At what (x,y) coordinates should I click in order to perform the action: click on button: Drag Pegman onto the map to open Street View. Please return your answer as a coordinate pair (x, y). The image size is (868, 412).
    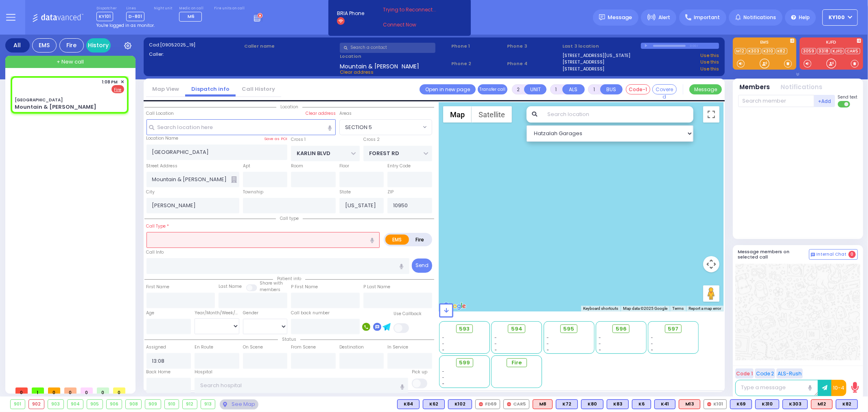
    Looking at the image, I should click on (711, 293).